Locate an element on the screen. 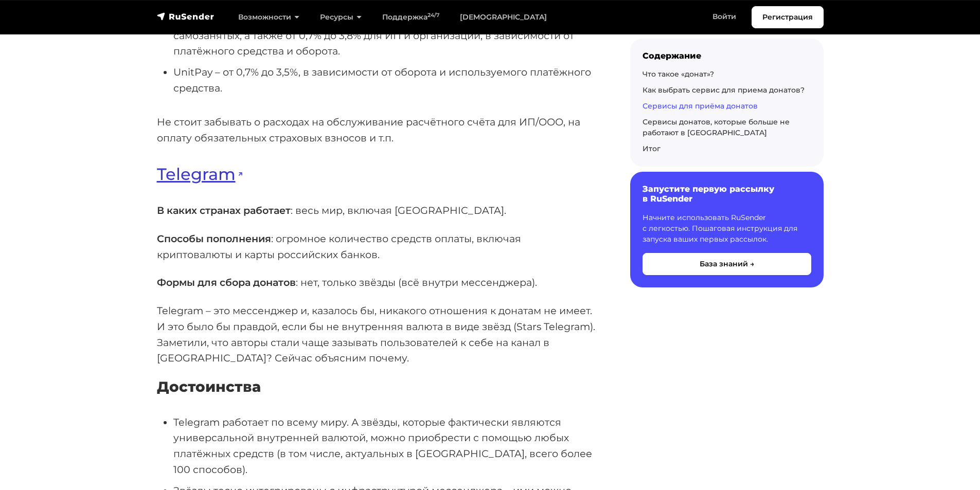 The width and height of the screenshot is (980, 490). a: Как выбрать сервис для приема донатов? is located at coordinates (723, 90).